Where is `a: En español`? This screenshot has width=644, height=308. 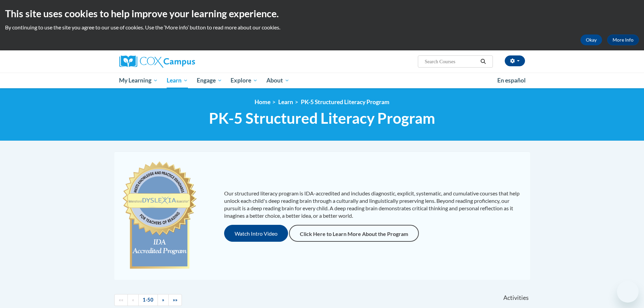
a: En español is located at coordinates (512, 81).